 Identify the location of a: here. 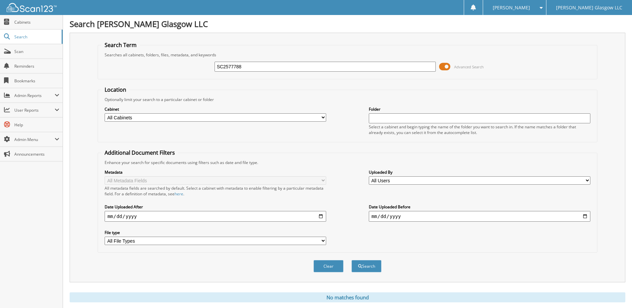
(179, 193).